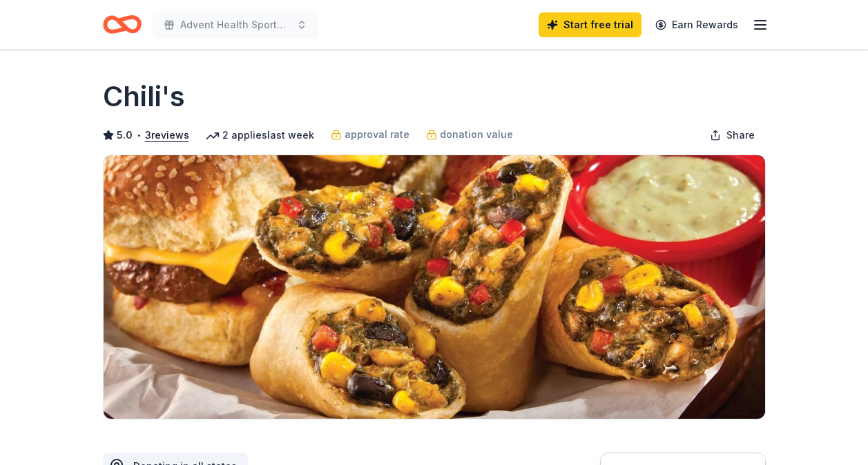 This screenshot has height=465, width=868. What do you see at coordinates (259, 136) in the screenshot?
I see `div: 2 applies last week` at bounding box center [259, 136].